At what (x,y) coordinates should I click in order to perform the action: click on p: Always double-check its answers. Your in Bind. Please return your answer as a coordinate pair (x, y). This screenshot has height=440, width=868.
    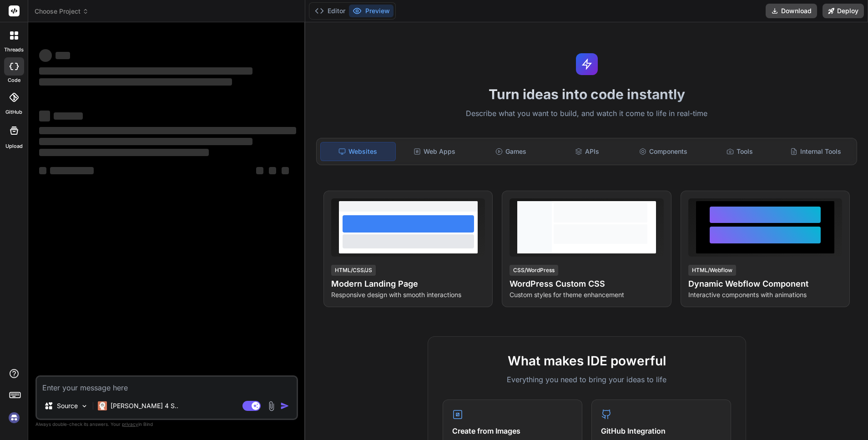
    Looking at the image, I should click on (167, 424).